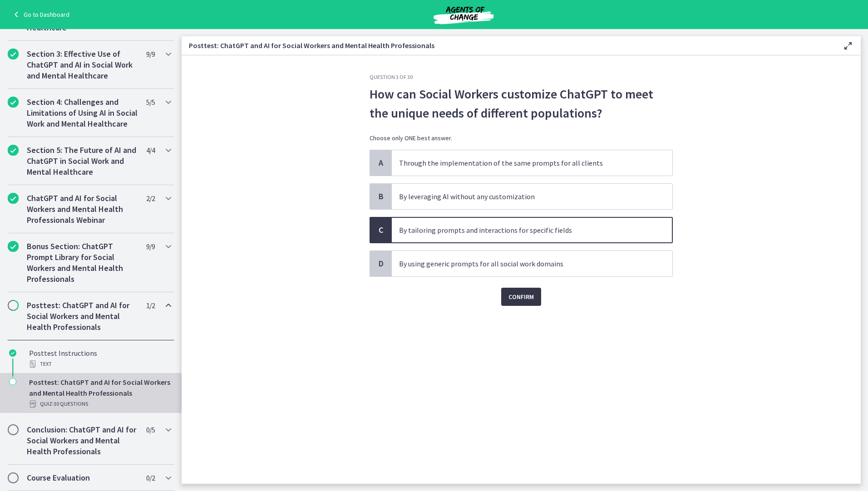  Describe the element at coordinates (523, 163) in the screenshot. I see `p: Through the implementation of the same prompts for all clients` at that location.